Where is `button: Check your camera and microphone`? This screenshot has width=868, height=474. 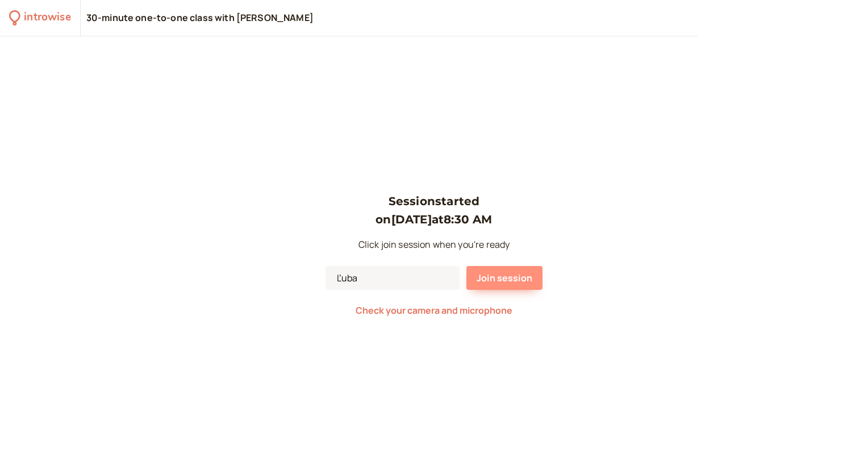 button: Check your camera and microphone is located at coordinates (434, 310).